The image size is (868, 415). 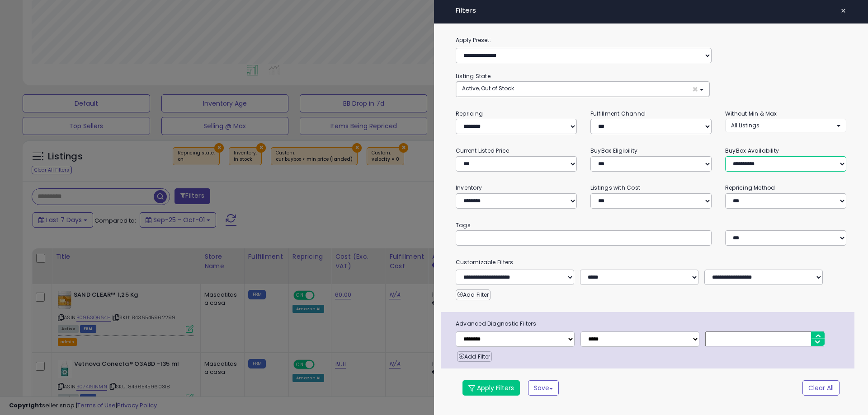 I want to click on span: Active, Out of Stock, so click(x=488, y=88).